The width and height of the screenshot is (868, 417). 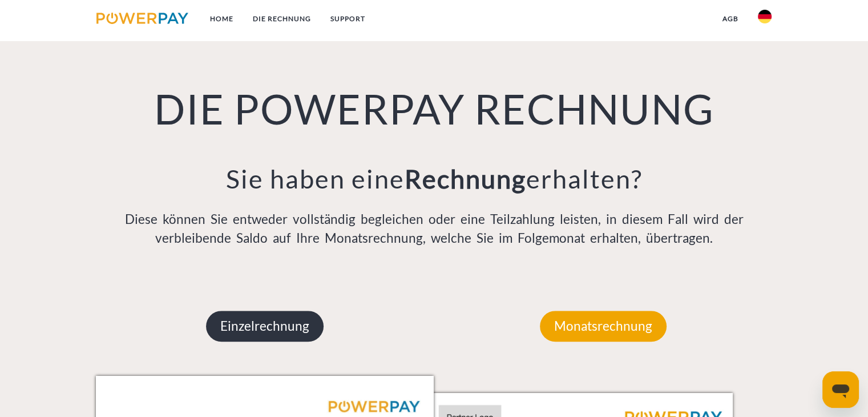 I want to click on h3: Sie haben eine erhalten?, so click(x=433, y=179).